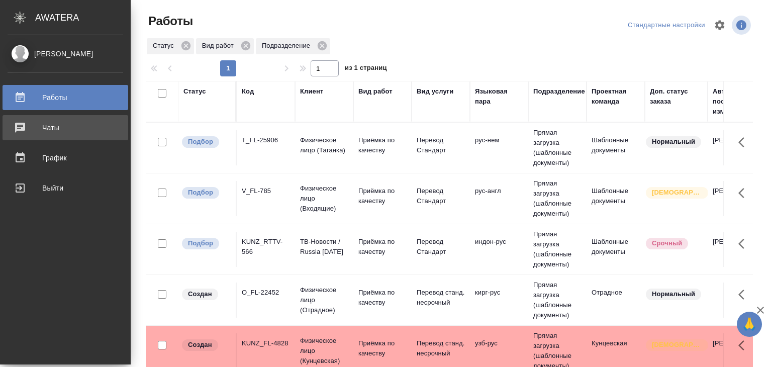 The image size is (772, 367). What do you see at coordinates (676, 96) in the screenshot?
I see `div: Доп. статус заказа` at bounding box center [676, 96].